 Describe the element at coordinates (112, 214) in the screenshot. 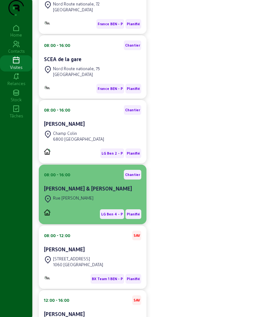

I see `span: LG Ben 4 - P` at that location.